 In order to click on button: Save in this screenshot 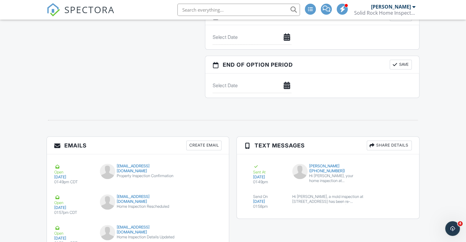, I will do `click(400, 65)`.